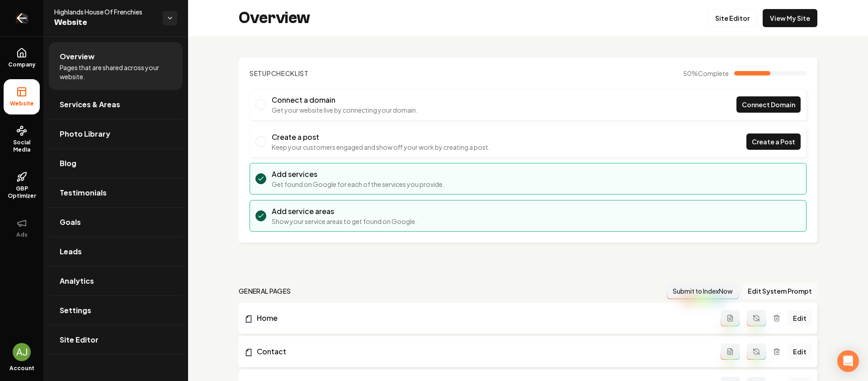  I want to click on button: Submit to IndexNow, so click(702, 290).